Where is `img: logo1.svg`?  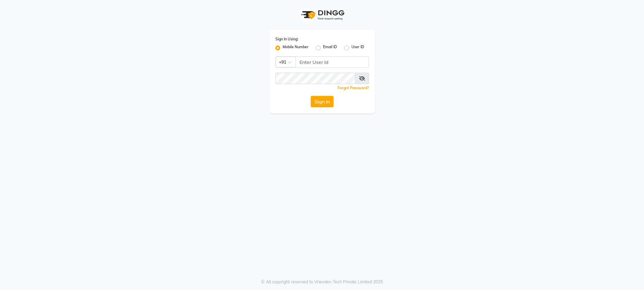 img: logo1.svg is located at coordinates (322, 15).